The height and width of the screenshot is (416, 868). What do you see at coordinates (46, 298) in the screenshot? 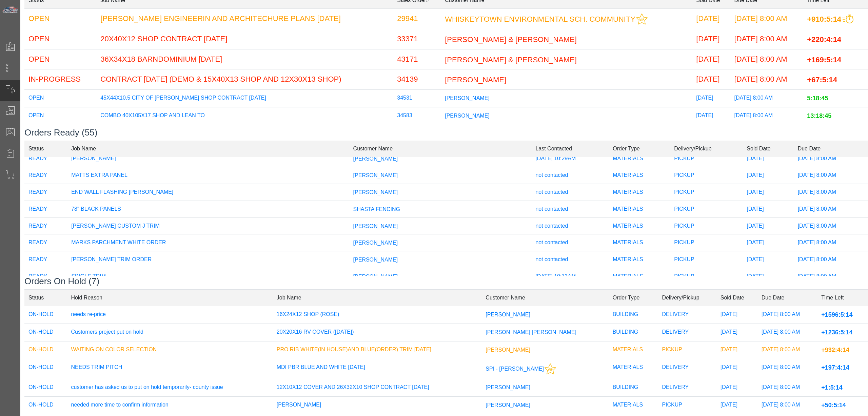
I see `td: Status` at bounding box center [46, 298].